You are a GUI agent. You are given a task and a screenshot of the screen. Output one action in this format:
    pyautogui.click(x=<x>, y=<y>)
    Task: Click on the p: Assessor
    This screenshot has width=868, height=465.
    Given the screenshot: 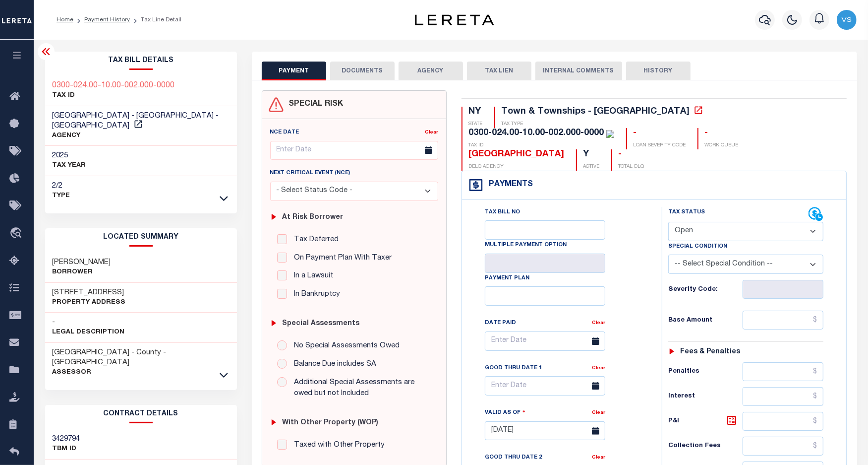 What is the action you would take?
    pyautogui.click(x=141, y=373)
    